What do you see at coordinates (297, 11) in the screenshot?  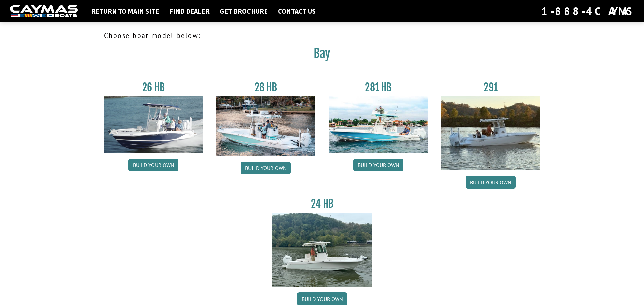 I see `a: Contact Us` at bounding box center [297, 11].